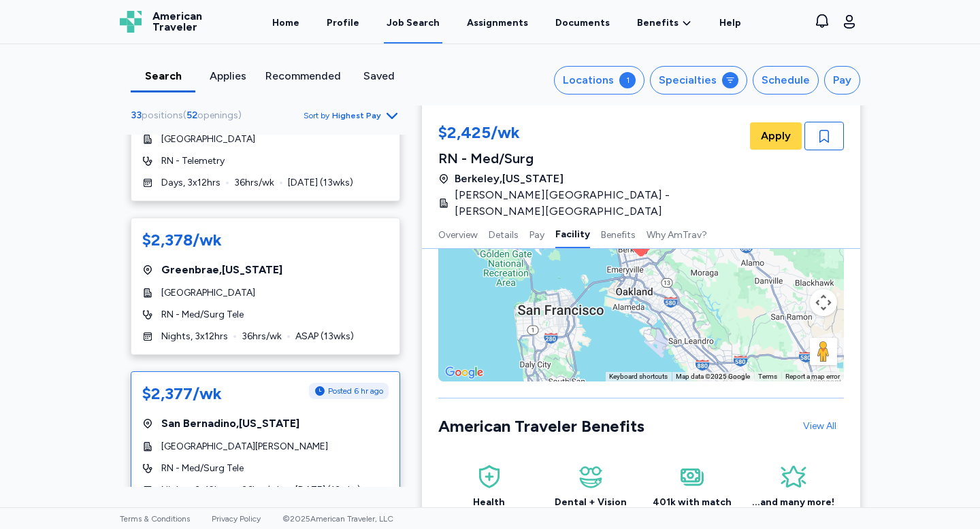 The image size is (980, 529). I want to click on img: Google, so click(464, 373).